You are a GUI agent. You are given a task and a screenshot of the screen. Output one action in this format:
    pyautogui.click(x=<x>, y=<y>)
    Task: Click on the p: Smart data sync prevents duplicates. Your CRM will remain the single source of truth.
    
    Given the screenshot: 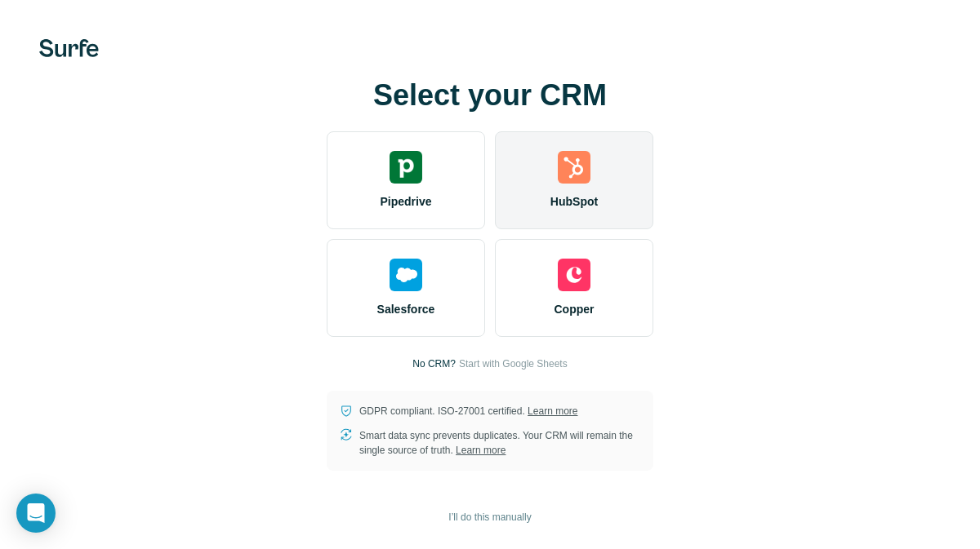 What is the action you would take?
    pyautogui.click(x=500, y=443)
    